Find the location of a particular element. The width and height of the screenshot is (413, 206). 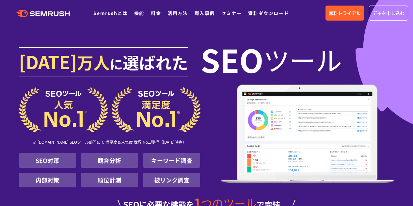

li: キーワード調査 is located at coordinates (171, 160).